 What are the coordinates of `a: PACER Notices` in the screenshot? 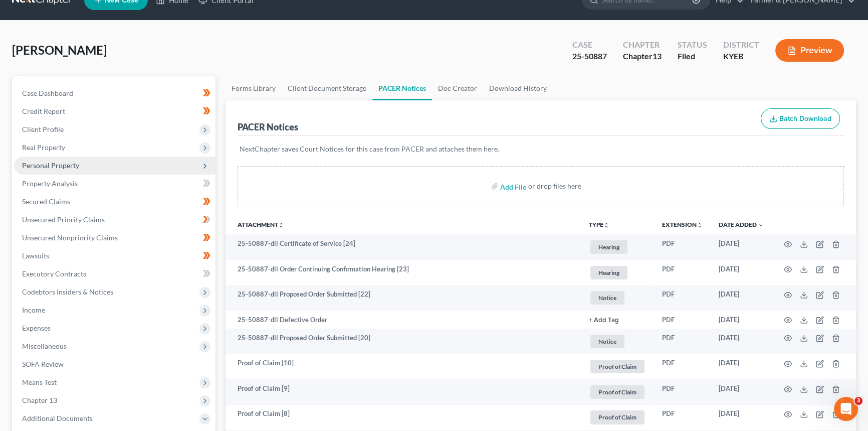 It's located at (402, 88).